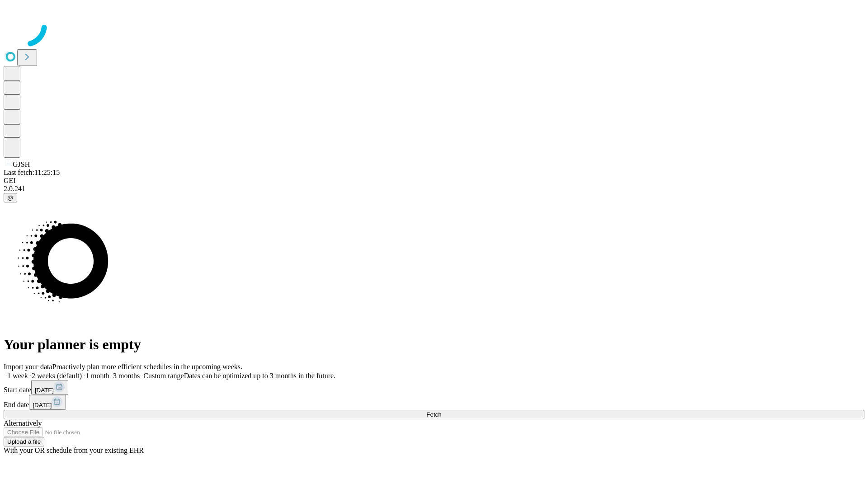  Describe the element at coordinates (21, 164) in the screenshot. I see `span: GJSH` at that location.